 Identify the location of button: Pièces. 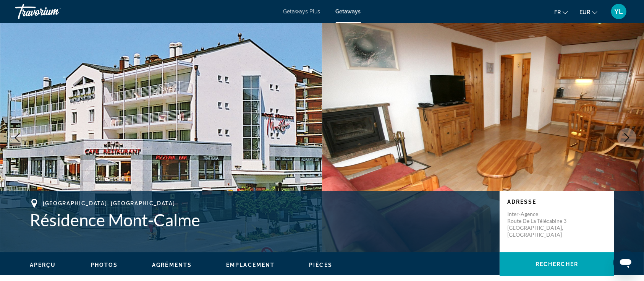
(321, 265).